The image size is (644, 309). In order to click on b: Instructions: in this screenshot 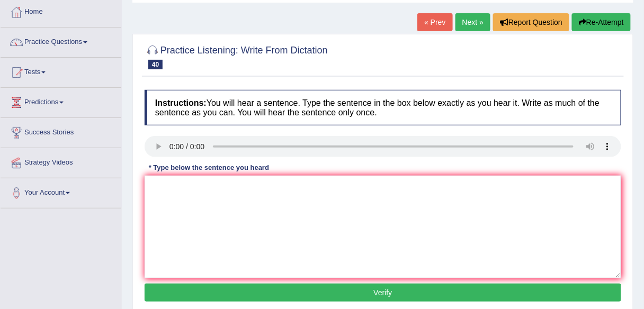, I will do `click(180, 103)`.